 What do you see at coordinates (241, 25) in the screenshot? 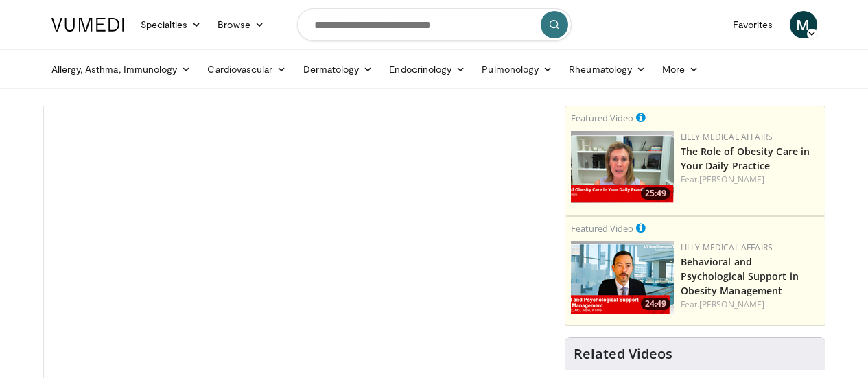
I see `a: Browse` at bounding box center [241, 25].